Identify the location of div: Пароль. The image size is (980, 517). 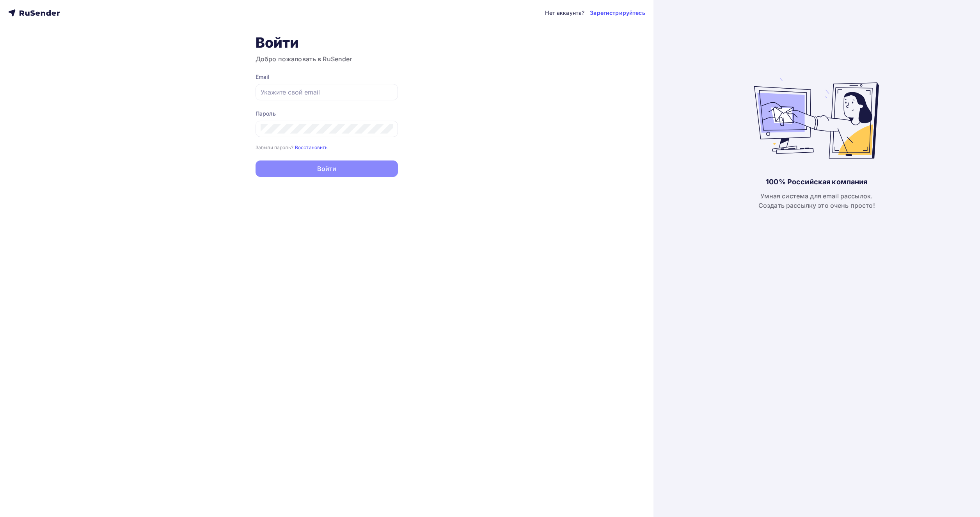
(327, 113).